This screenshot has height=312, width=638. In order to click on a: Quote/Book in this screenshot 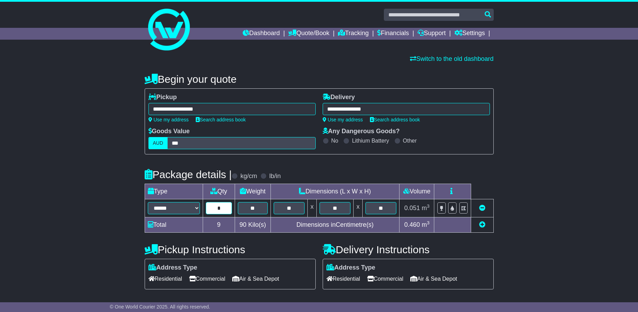, I will do `click(309, 34)`.